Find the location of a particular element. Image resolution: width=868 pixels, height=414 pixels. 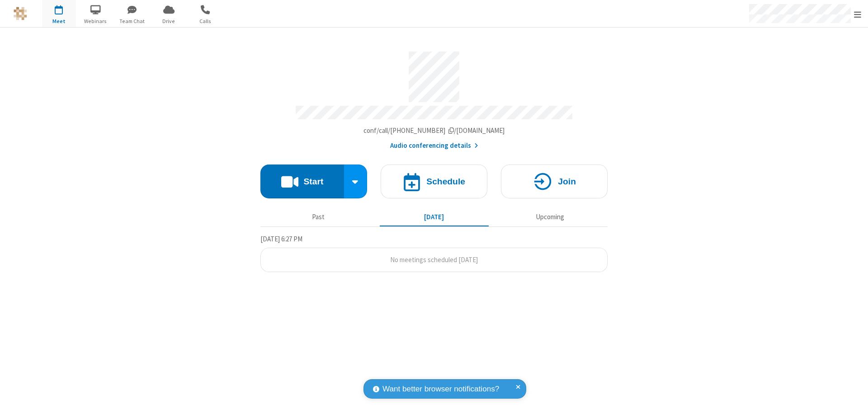

button: Join is located at coordinates (554, 181).